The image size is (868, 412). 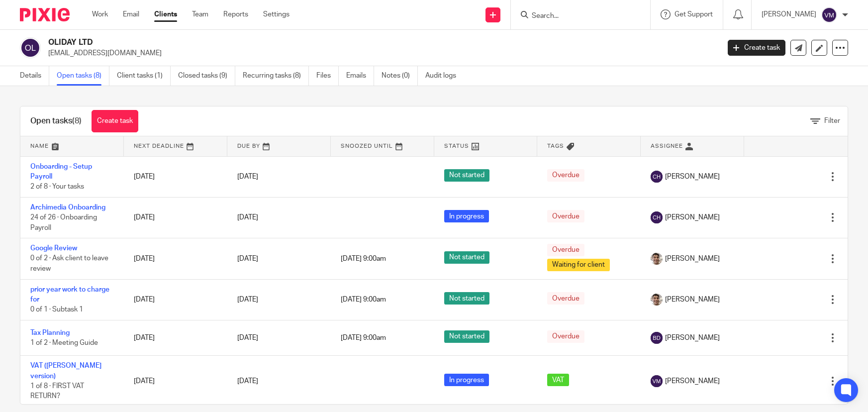 I want to click on a: Email, so click(x=131, y=15).